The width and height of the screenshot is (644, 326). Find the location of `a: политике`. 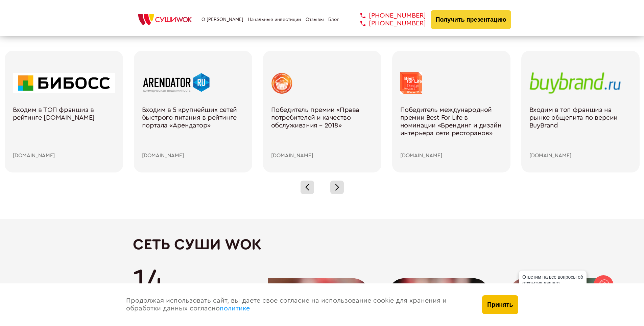

a: политике is located at coordinates (234, 309).